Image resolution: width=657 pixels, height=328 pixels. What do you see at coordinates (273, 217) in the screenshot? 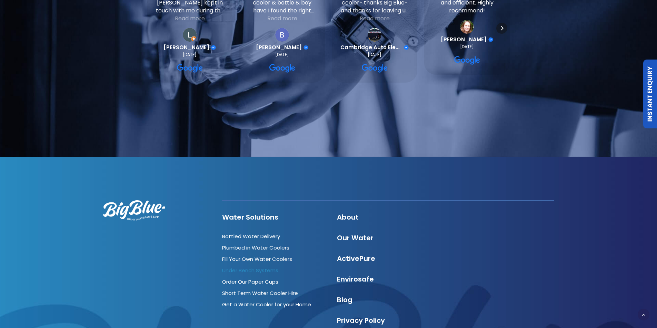
I see `h4: Water Solutions` at bounding box center [273, 217].